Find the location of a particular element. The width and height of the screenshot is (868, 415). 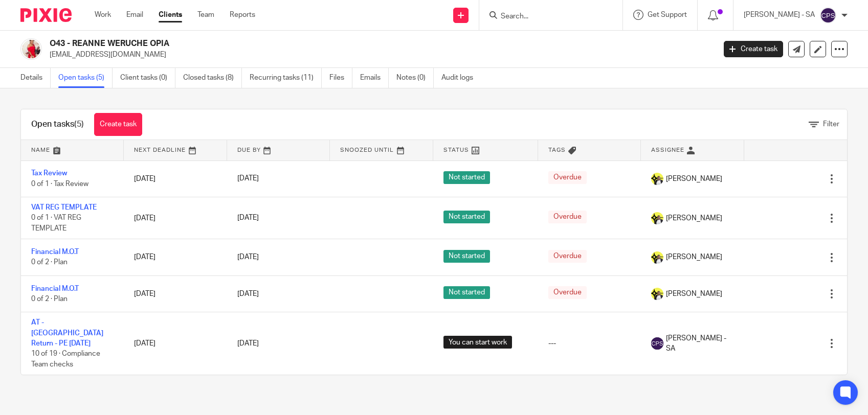

a: Notes (0) is located at coordinates (414, 78).